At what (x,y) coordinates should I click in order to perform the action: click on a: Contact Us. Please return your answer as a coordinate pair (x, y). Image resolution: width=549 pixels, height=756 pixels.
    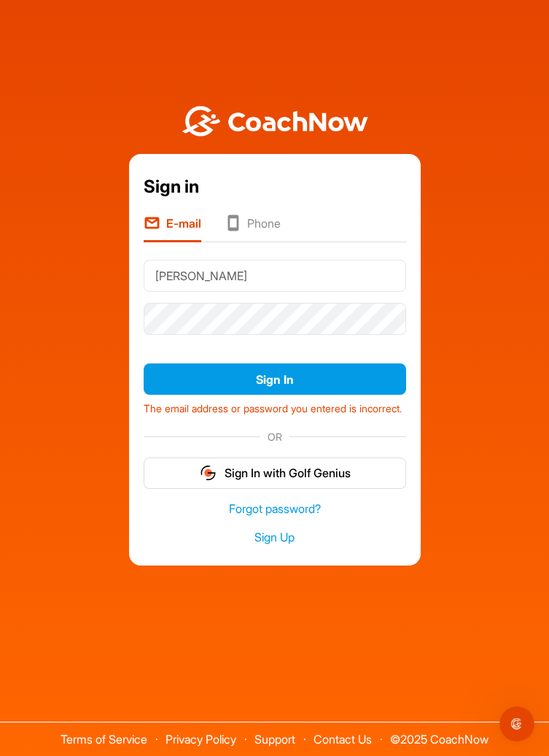
    Looking at the image, I should click on (343, 739).